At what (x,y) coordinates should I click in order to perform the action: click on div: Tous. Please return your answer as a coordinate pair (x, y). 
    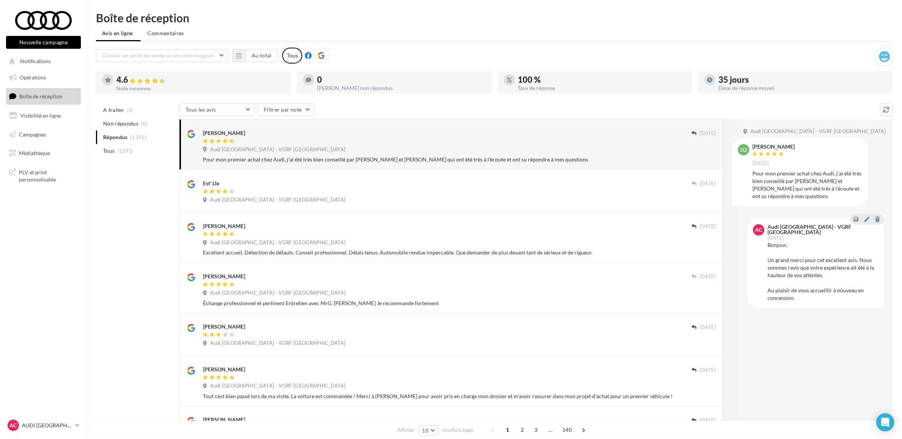
    Looking at the image, I should click on (292, 56).